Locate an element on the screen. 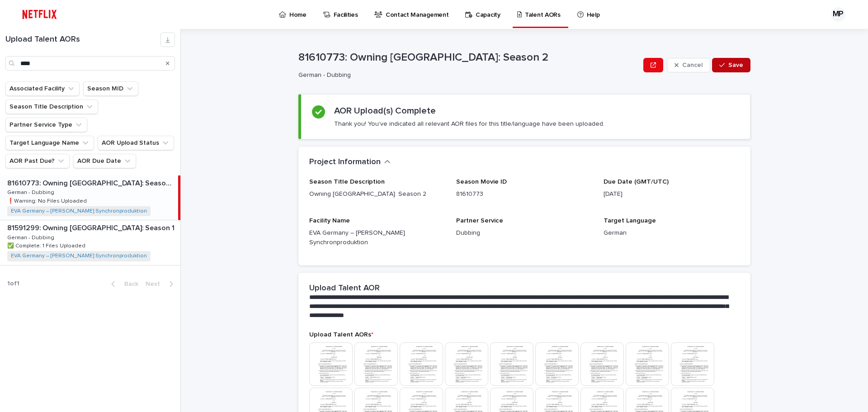 The width and height of the screenshot is (868, 412). button: Project Information is located at coordinates (350, 162).